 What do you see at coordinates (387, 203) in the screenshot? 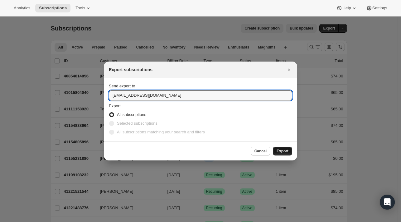
I see `div: Open Intercom Messenger` at bounding box center [387, 203].